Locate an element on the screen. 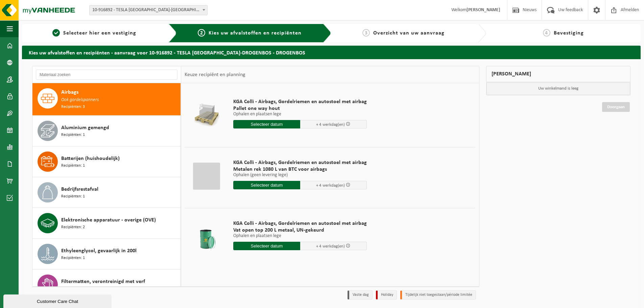 Image resolution: width=644 pixels, height=308 pixels. span: Ook gordelspanners is located at coordinates (80, 100).